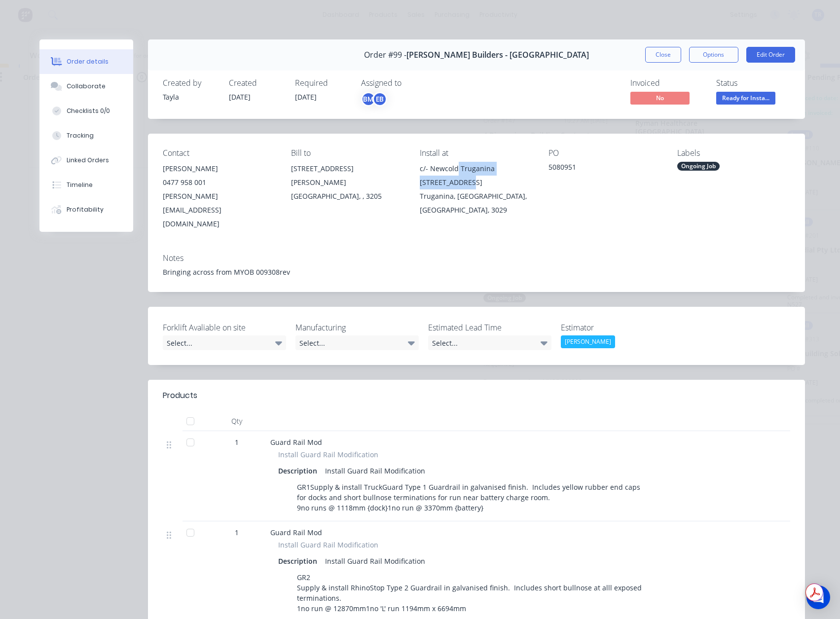  I want to click on div: Qty, so click(237, 422).